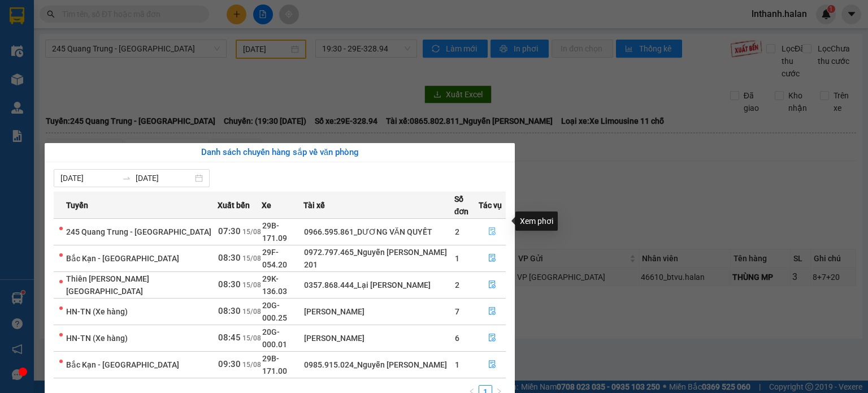 Image resolution: width=868 pixels, height=393 pixels. Describe the element at coordinates (126, 178) in the screenshot. I see `span: swap-right` at that location.